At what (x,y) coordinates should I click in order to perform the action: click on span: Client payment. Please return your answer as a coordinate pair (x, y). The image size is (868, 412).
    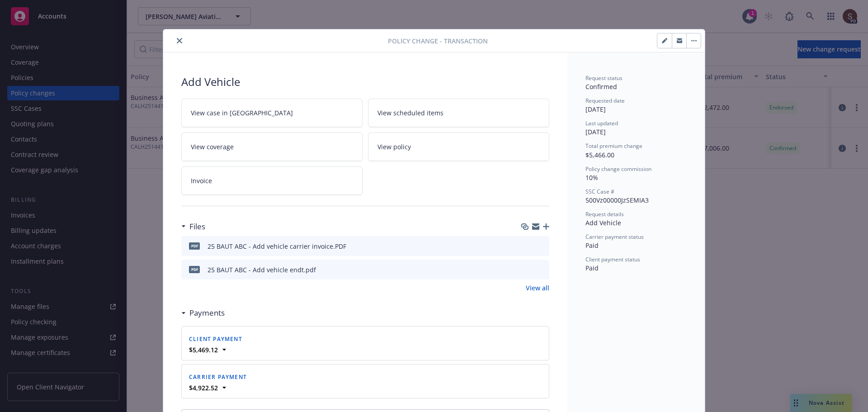
    Looking at the image, I should click on (216, 339).